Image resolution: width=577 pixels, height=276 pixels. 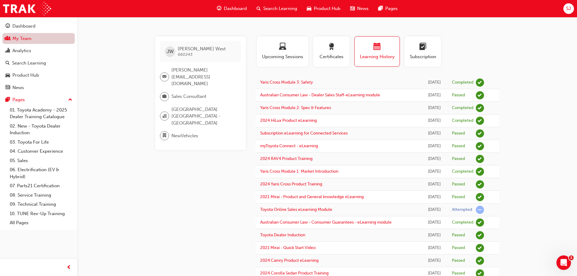 What do you see at coordinates (289, 260) in the screenshot?
I see `a: 2024 Camry Product eLearning` at bounding box center [289, 260].